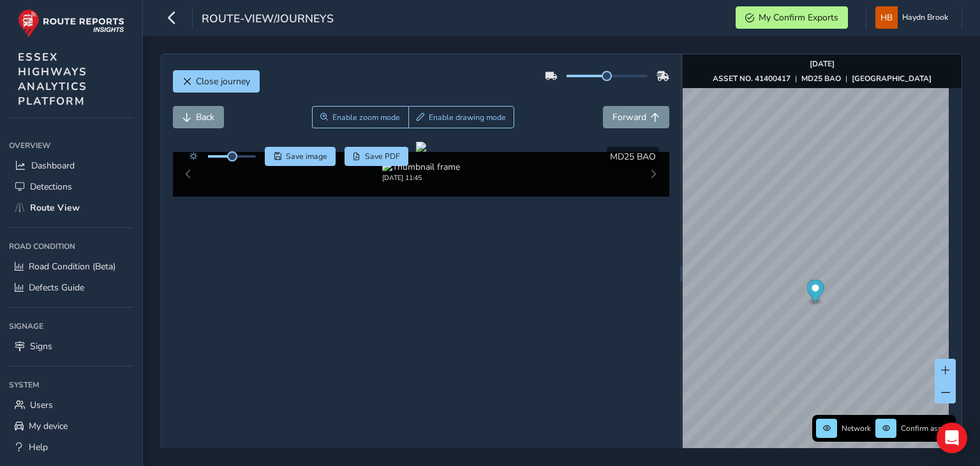  Describe the element at coordinates (71, 326) in the screenshot. I see `div: Signage` at that location.